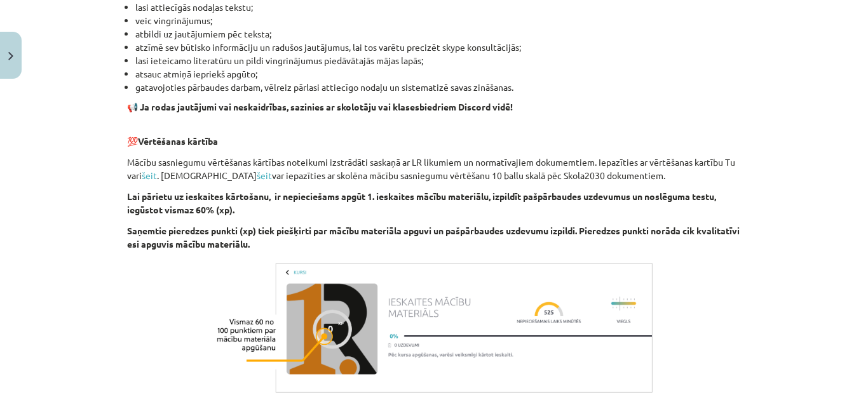  Describe the element at coordinates (421, 203) in the screenshot. I see `b: Lai pārietu uz ieskaites kārtošanu, ir nepieciešams apgūt 1. ieskaites mācību materiālu, izpildīt...` at that location.